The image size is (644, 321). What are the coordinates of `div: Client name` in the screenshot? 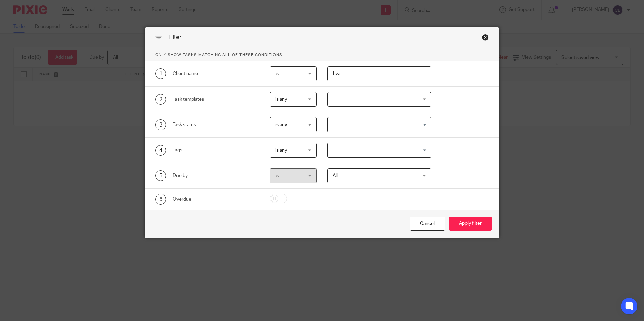 It's located at (216, 74).